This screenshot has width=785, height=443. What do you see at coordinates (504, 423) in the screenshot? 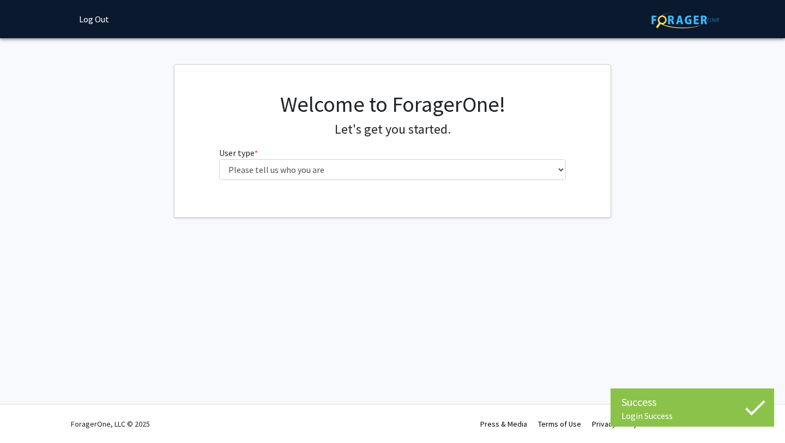
I see `a: Press & Media` at bounding box center [504, 423].